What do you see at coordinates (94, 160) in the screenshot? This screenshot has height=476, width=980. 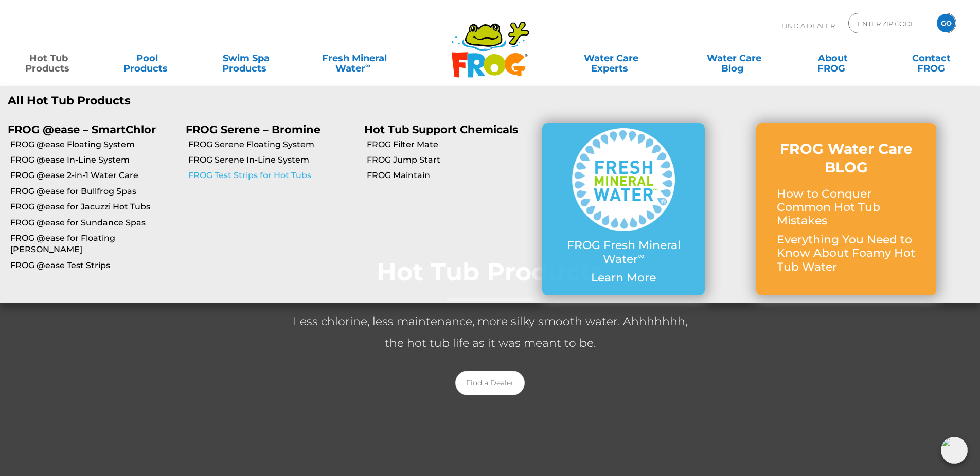 I see `a: FROG @ease In-Line System` at bounding box center [94, 160].